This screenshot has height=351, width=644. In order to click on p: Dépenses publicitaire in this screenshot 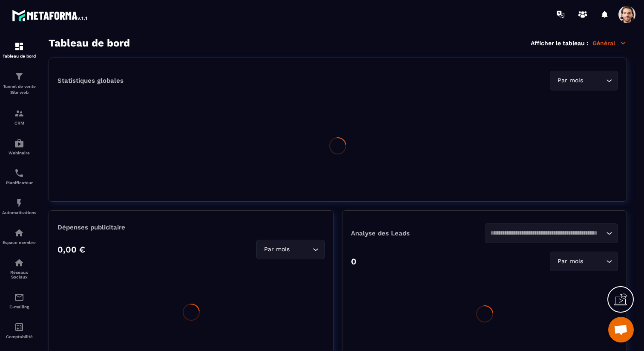, I will do `click(191, 228)`.